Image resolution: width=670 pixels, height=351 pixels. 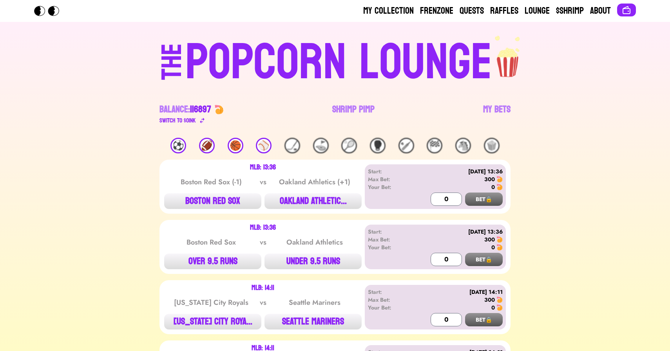 I want to click on a: Raffles, so click(x=504, y=11).